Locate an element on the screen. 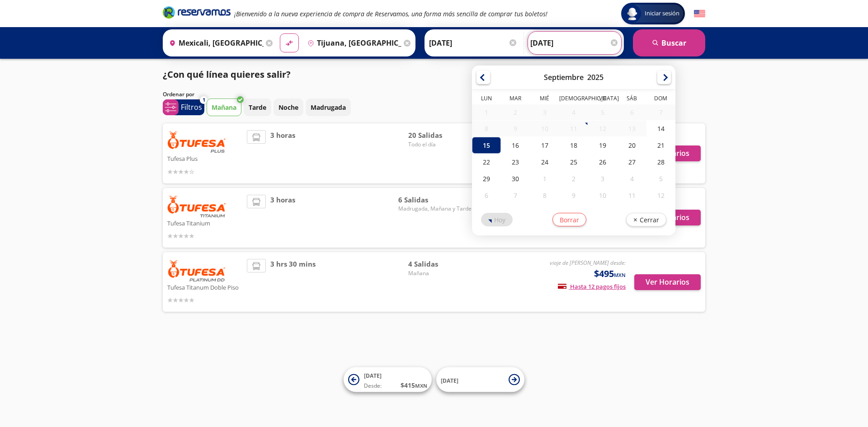 The image size is (868, 427). th: Miércoles is located at coordinates (545, 99).